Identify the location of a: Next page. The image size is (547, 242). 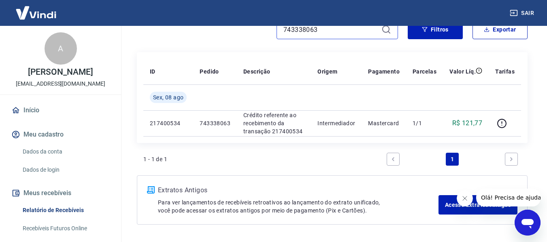
(511, 159).